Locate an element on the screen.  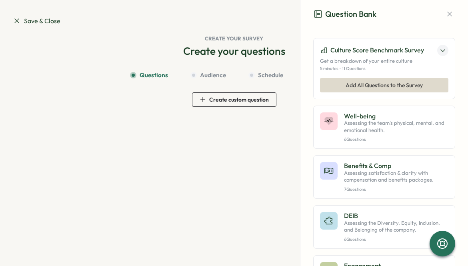
p: 7 Questions is located at coordinates (396, 189).